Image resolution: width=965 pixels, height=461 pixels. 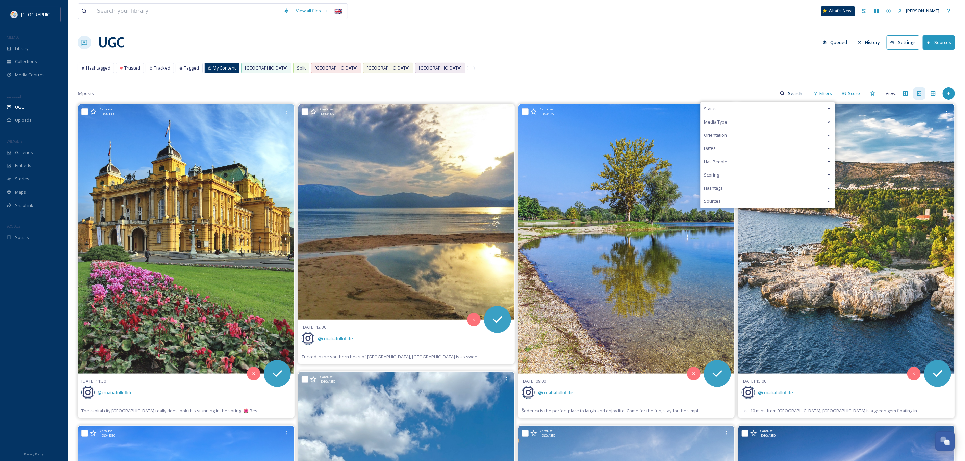 I want to click on span: Media Centres, so click(x=30, y=75).